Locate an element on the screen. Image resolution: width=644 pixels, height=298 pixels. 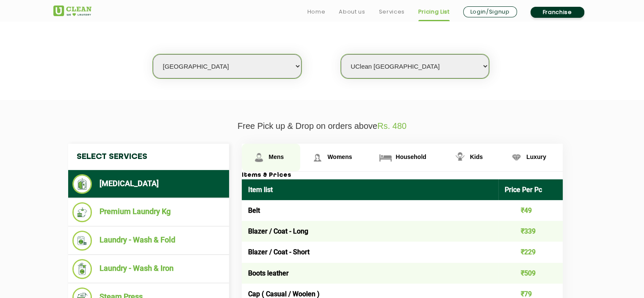
td: ₹229 is located at coordinates (531, 252).